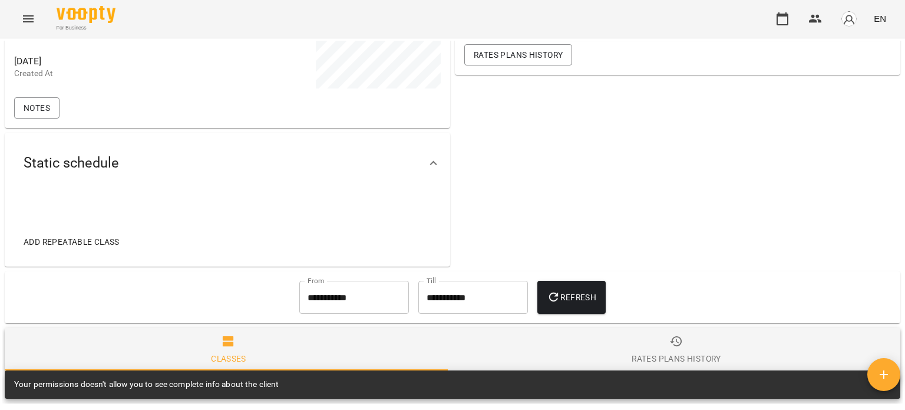 The height and width of the screenshot is (410, 905). I want to click on span: Notes, so click(37, 108).